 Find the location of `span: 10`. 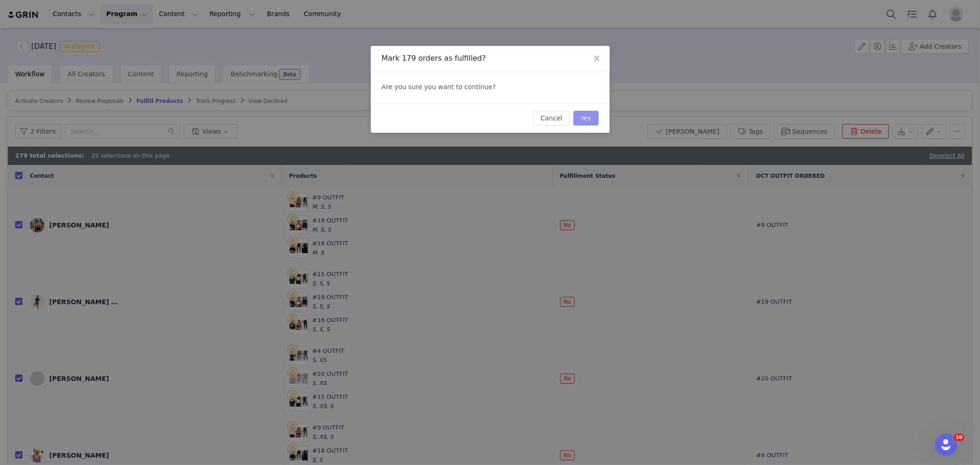

span: 10 is located at coordinates (959, 437).